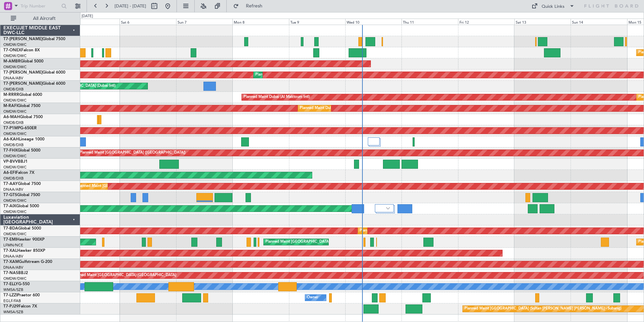 This screenshot has height=322, width=644. I want to click on span: T7-BDA, so click(11, 229).